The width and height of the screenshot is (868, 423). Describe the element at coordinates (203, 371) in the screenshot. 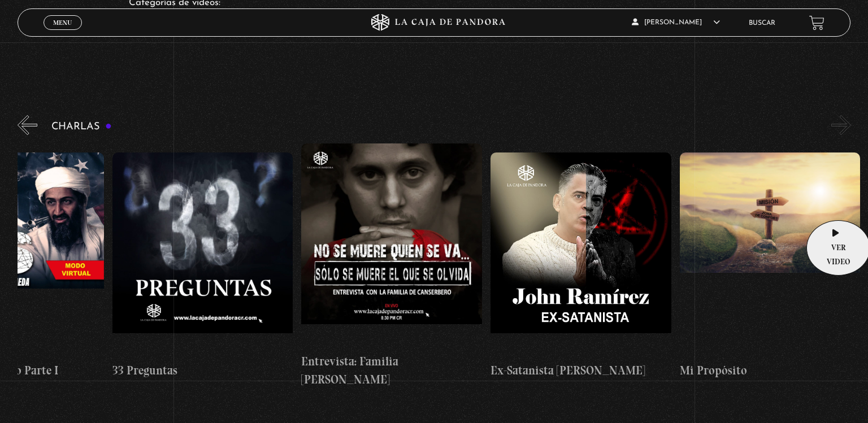

I see `h4: 33 Preguntas` at that location.